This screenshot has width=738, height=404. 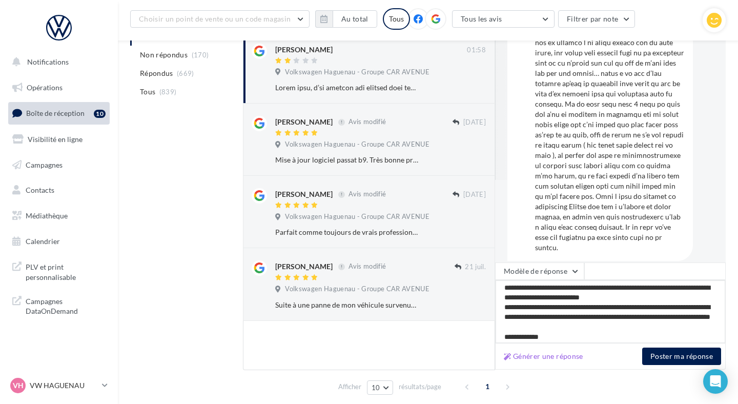 I want to click on div: Mise à jour logiciel passat b9. Très bonne prise en charge. Très bon accueil Délai respecté, so click(x=347, y=160).